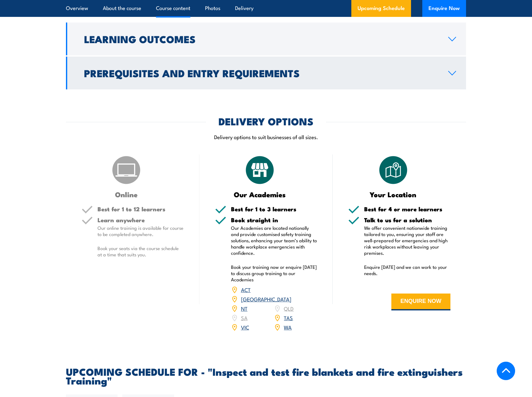 This screenshot has height=397, width=532. What do you see at coordinates (288, 318) in the screenshot?
I see `a: TAS` at bounding box center [288, 318].